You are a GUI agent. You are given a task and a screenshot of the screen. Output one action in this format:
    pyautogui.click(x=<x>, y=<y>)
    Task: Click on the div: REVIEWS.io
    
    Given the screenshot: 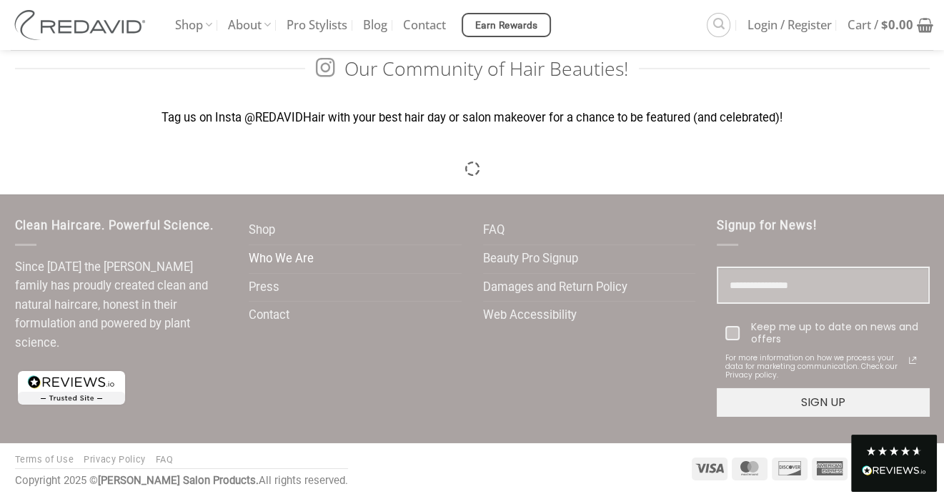 What is the action you would take?
    pyautogui.click(x=894, y=470)
    